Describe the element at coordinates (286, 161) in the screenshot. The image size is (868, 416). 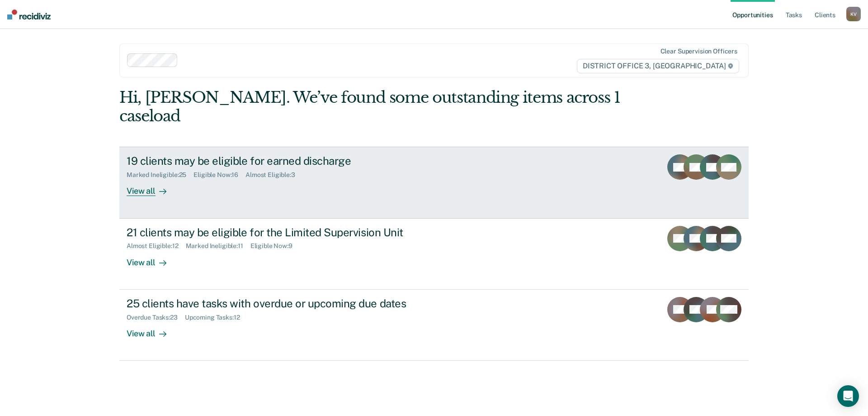
I see `div: 19 clients may be eligible for earned discharge` at that location.